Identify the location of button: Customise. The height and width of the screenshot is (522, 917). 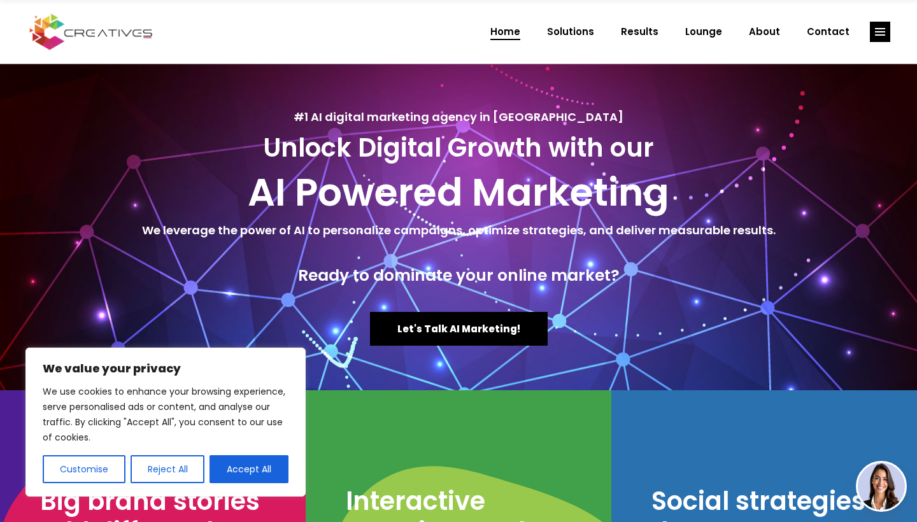
(84, 469).